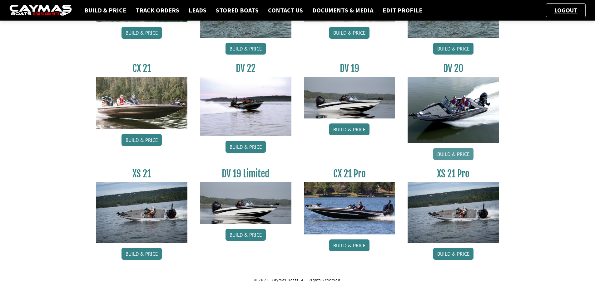  I want to click on img: DV22_original_motor_cropped_for_caymas_connect.jpg, so click(245, 106).